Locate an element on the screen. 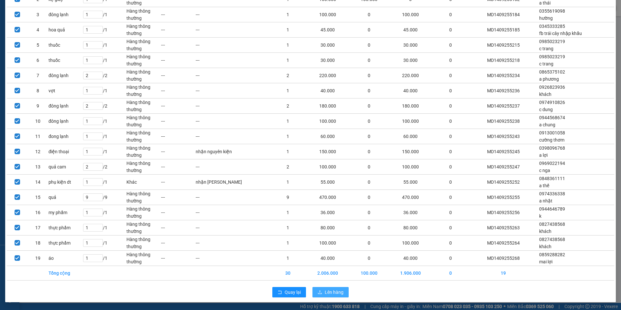 This screenshot has width=621, height=310. td: 6 is located at coordinates (38, 60).